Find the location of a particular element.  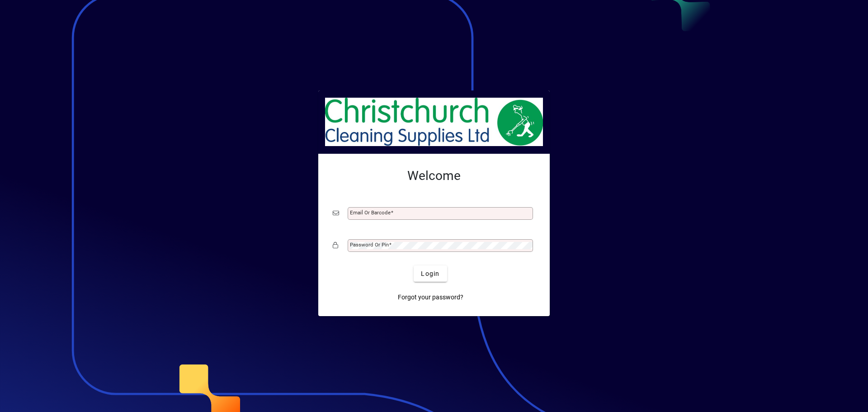

h2: Welcome is located at coordinates (434, 176).